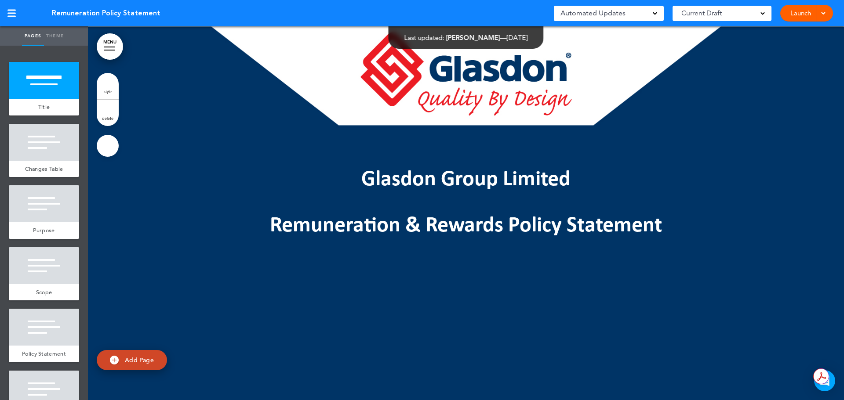 This screenshot has width=844, height=400. I want to click on a: Scope, so click(44, 293).